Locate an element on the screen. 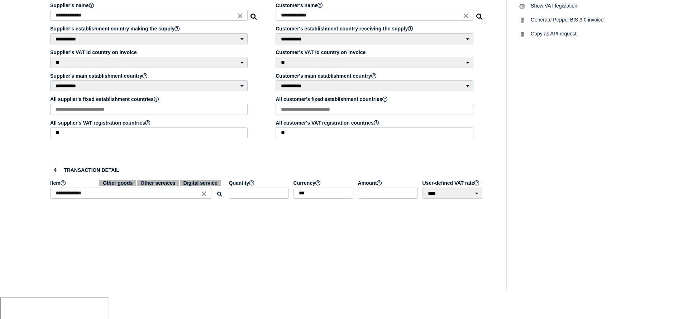 The image size is (678, 319). i: Search for a dummy seller is located at coordinates (254, 14).